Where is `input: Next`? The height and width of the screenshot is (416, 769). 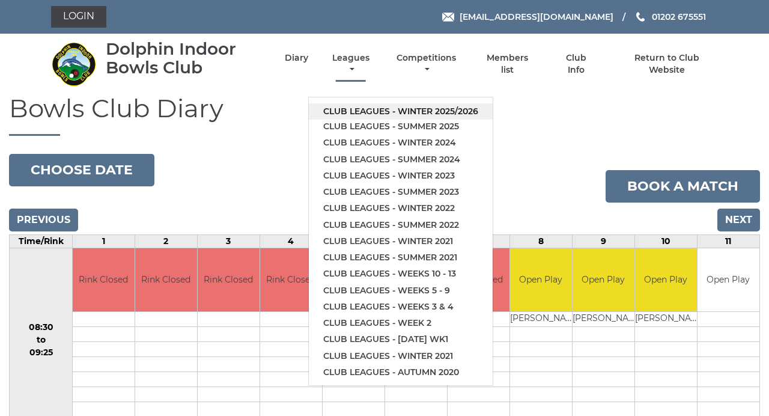
input: Next is located at coordinates (739, 220).